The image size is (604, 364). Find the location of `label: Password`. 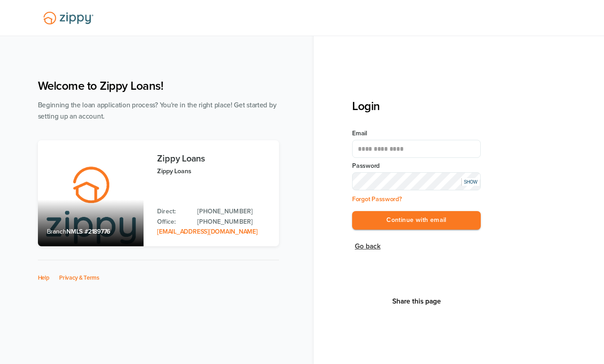

label: Password is located at coordinates (416, 166).